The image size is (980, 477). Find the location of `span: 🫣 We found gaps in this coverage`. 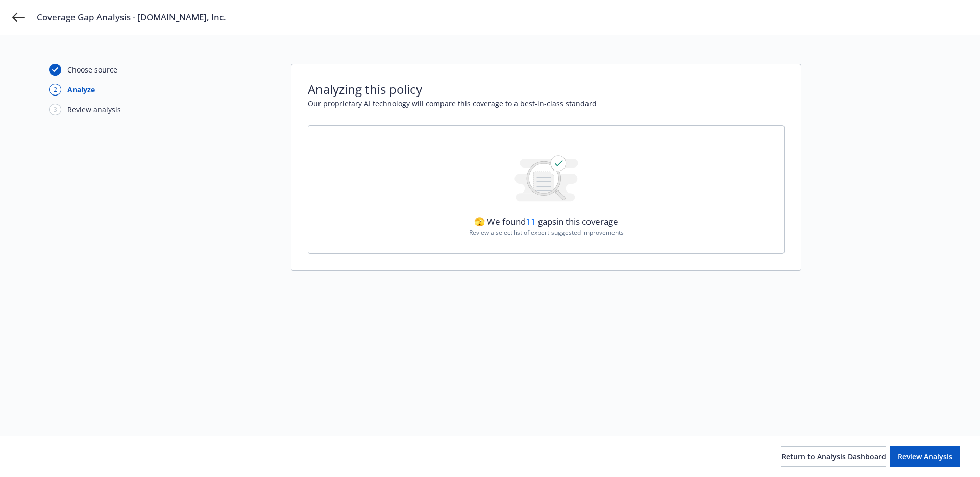

span: 🫣 We found gaps in this coverage is located at coordinates (546, 221).